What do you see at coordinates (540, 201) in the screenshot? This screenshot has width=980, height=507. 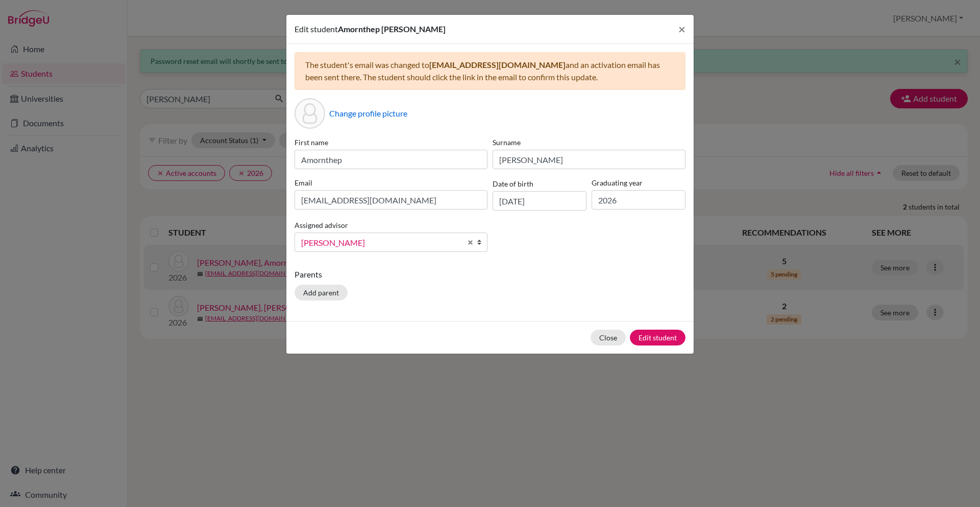 I see `input: dd/mm/yyyy` at bounding box center [540, 201].